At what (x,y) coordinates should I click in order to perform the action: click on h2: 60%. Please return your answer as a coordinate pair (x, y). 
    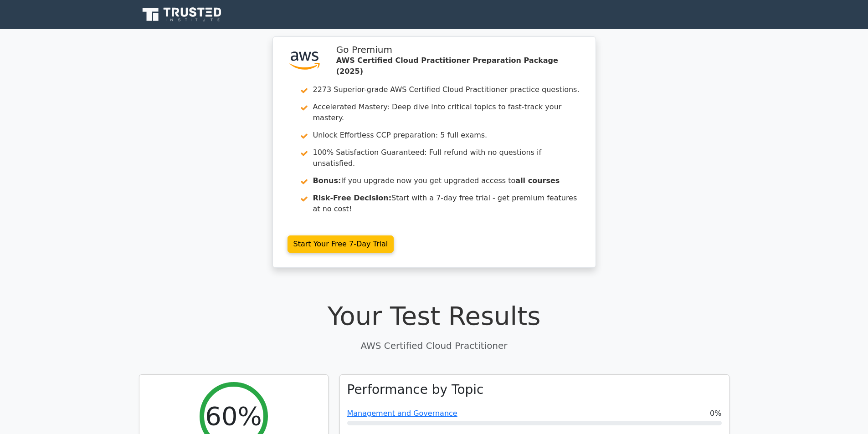
    Looking at the image, I should click on (233, 415).